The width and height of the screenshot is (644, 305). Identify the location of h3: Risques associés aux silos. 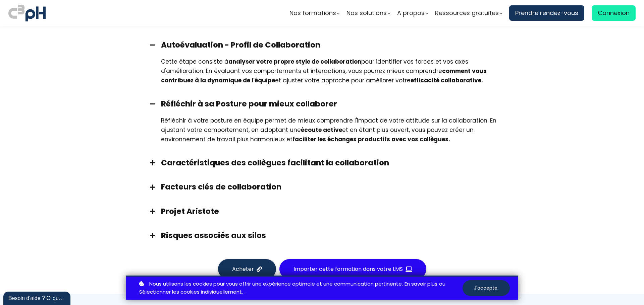
(330, 235).